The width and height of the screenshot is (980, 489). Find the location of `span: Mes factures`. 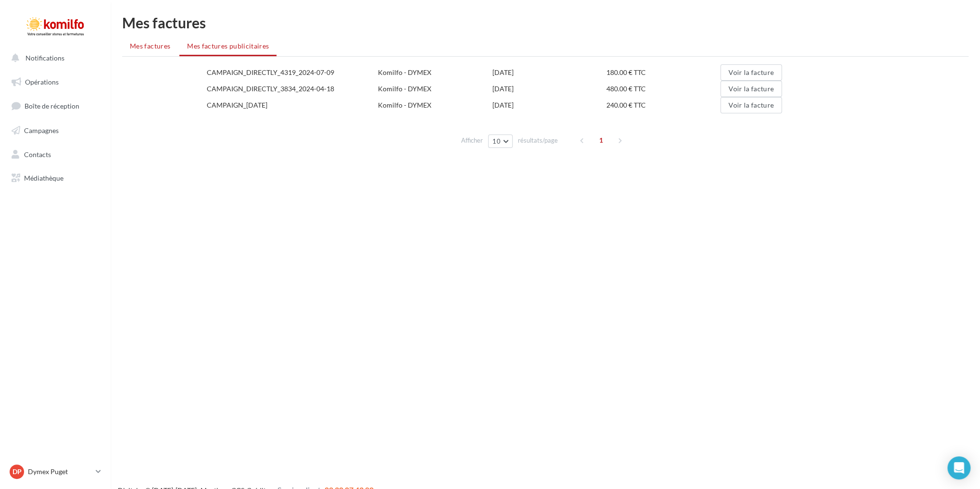

span: Mes factures is located at coordinates (150, 45).